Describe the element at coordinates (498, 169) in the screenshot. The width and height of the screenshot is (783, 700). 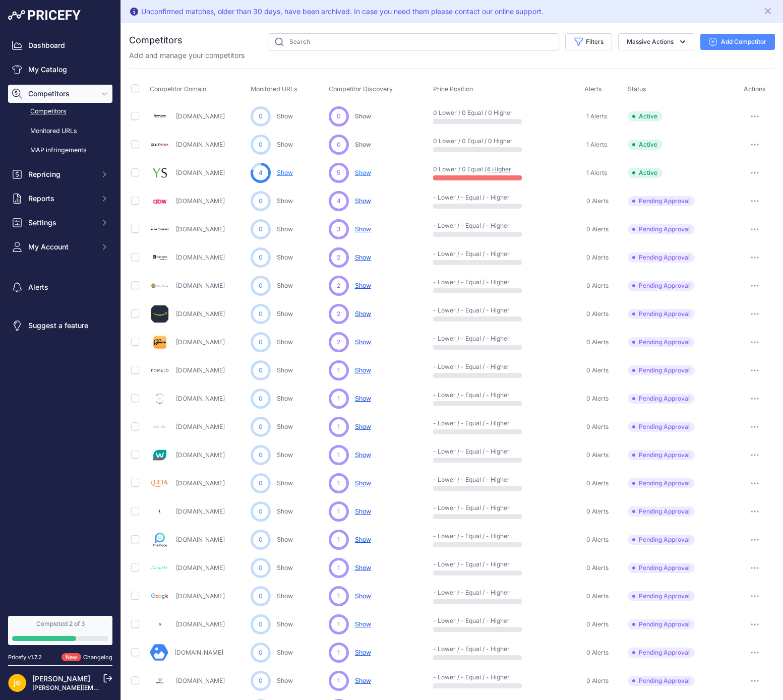
I see `a: 4 Higher` at that location.